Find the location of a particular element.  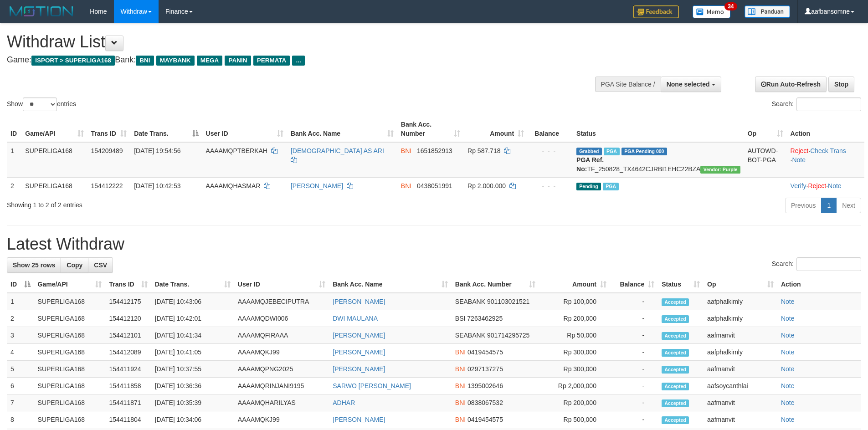

span: Copy is located at coordinates (74, 265).